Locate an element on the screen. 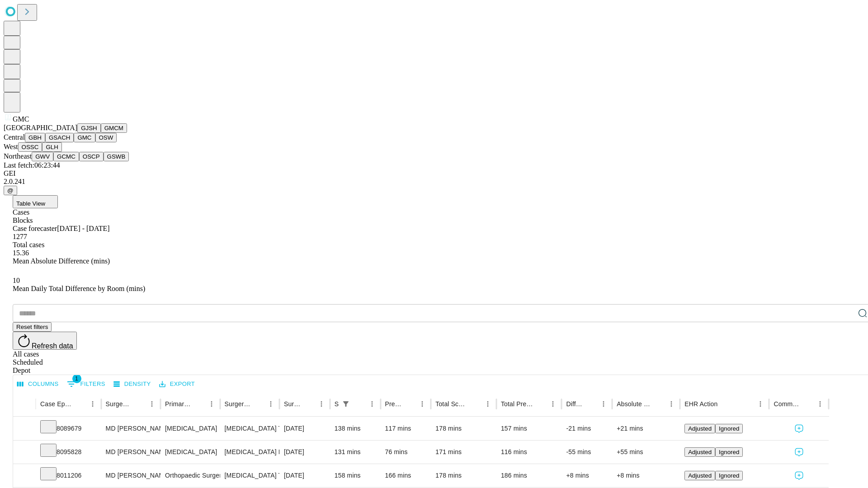 The height and width of the screenshot is (488, 868). div: +8 mins is located at coordinates (646, 476).